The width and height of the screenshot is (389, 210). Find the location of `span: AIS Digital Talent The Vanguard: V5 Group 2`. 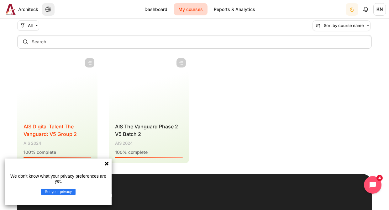

span: AIS Digital Talent The Vanguard: V5 Group 2 is located at coordinates (50, 130).